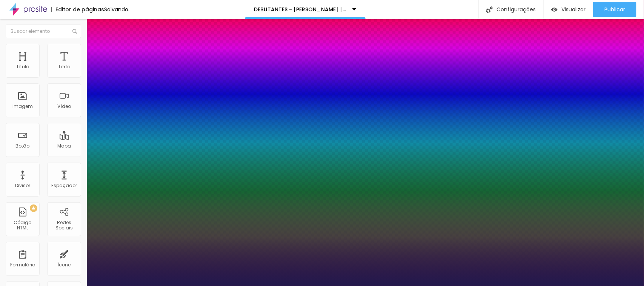 This screenshot has width=644, height=286. I want to click on div: Salvando..., so click(118, 9).